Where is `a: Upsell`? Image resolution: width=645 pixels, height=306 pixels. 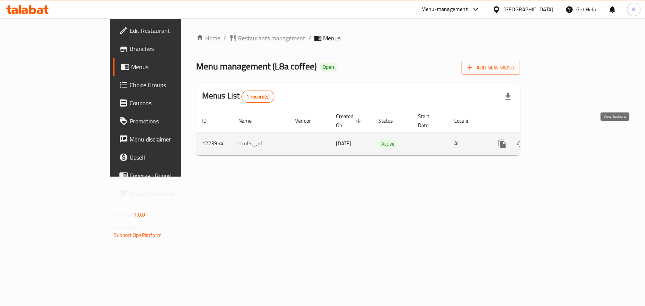 a: Upsell is located at coordinates (165, 158).